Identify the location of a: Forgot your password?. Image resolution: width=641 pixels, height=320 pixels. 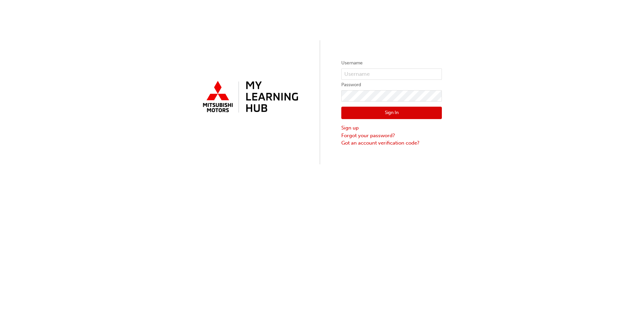
(392, 135).